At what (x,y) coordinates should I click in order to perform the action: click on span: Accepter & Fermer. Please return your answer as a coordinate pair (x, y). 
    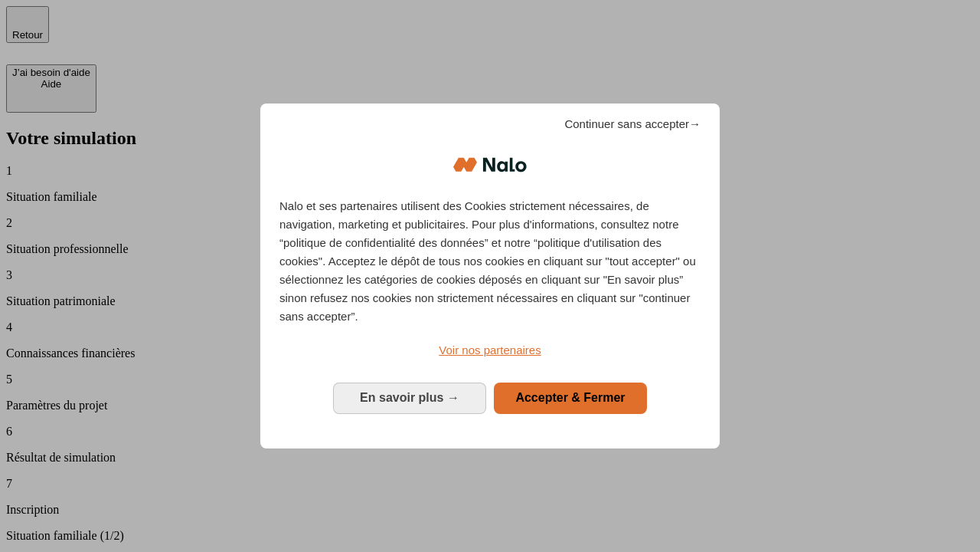
    Looking at the image, I should click on (570, 397).